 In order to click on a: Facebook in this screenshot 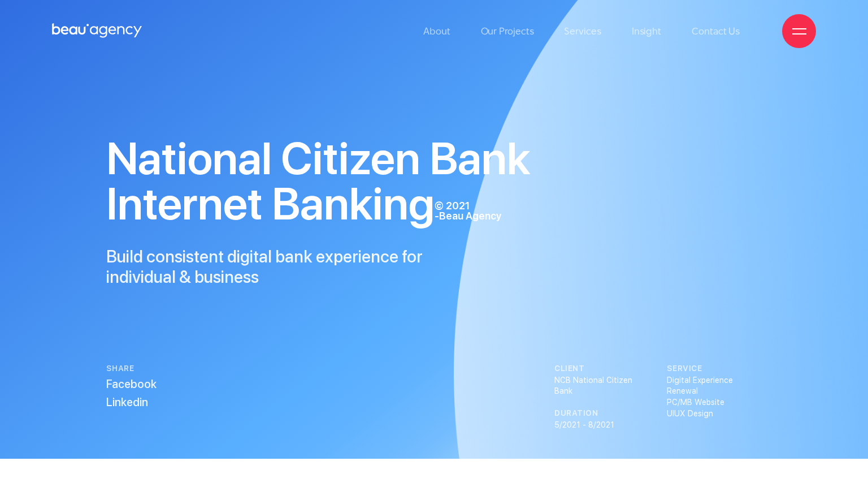, I will do `click(123, 384)`.